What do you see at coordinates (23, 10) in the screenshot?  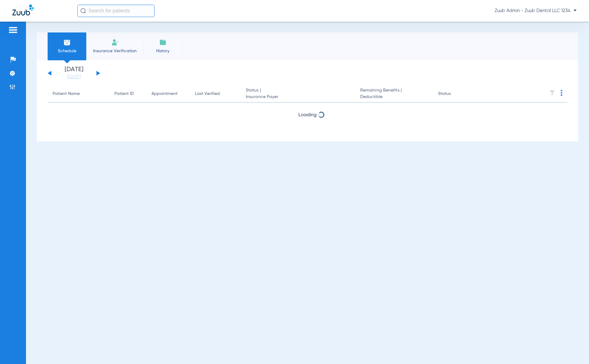 I see `img: Zuub Logo` at bounding box center [23, 10].